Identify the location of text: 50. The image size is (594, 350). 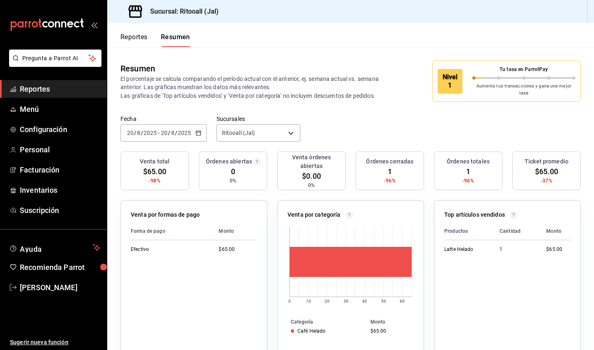
(383, 301).